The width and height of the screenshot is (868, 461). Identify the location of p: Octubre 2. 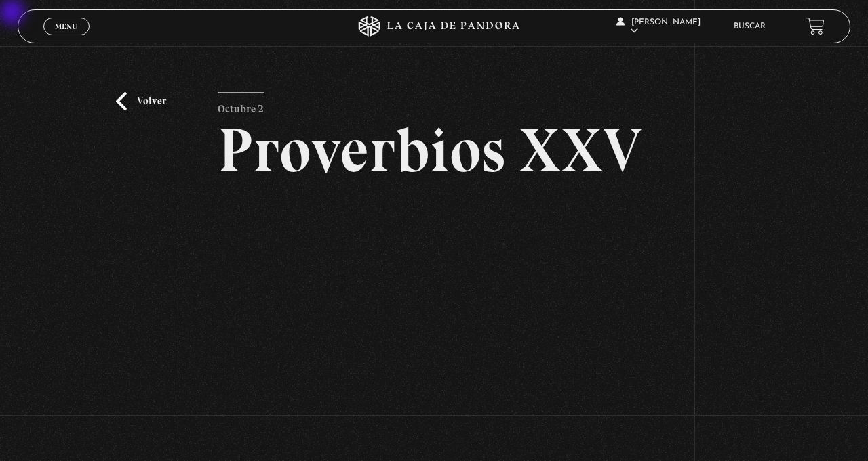
(241, 106).